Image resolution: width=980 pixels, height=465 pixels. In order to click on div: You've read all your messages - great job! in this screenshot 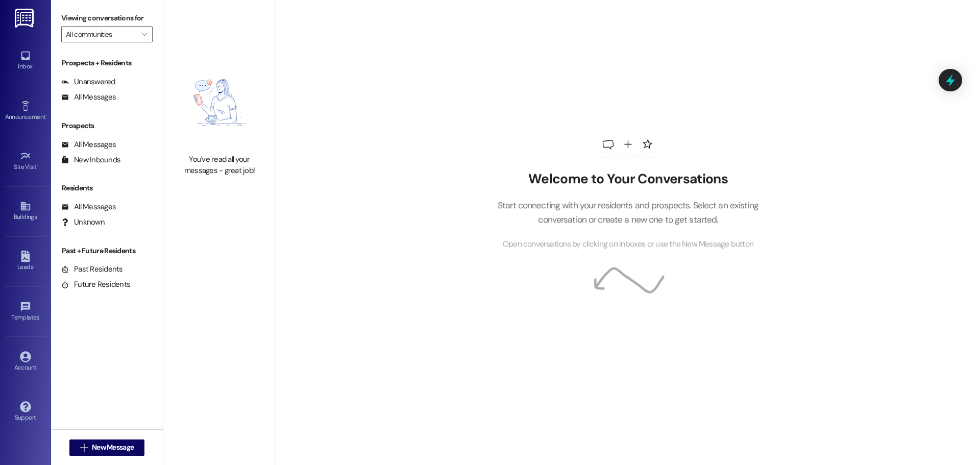, I will do `click(219, 165)`.